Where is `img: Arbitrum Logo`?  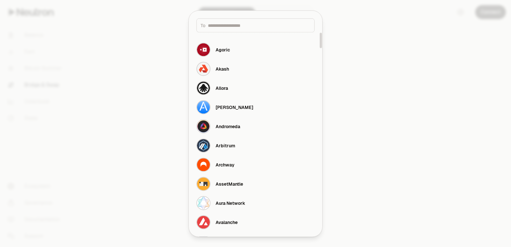
img: Arbitrum Logo is located at coordinates (204, 145).